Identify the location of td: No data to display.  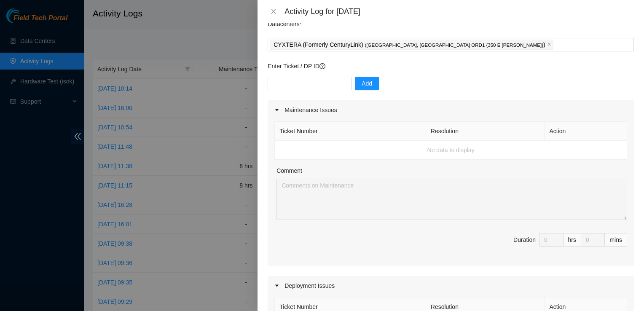
(451, 150).